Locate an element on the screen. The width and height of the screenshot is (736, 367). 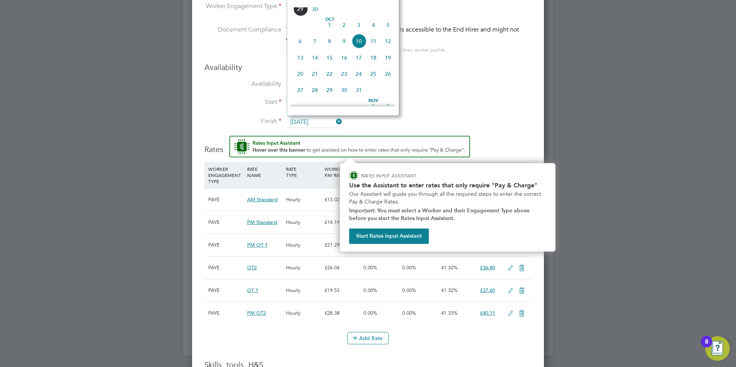
span: £40.11 is located at coordinates (488, 313).